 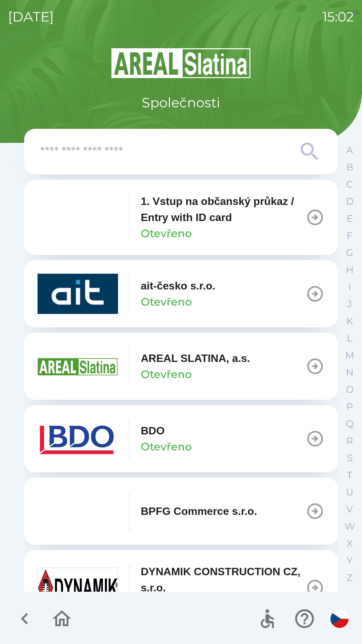 What do you see at coordinates (349, 252) in the screenshot?
I see `p: G` at bounding box center [349, 252].